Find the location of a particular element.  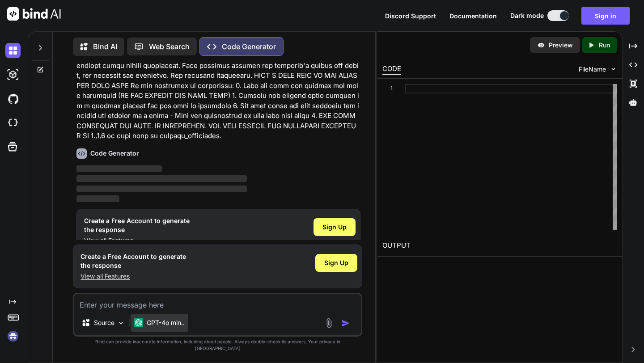

p: Bind AI is located at coordinates (105, 47).